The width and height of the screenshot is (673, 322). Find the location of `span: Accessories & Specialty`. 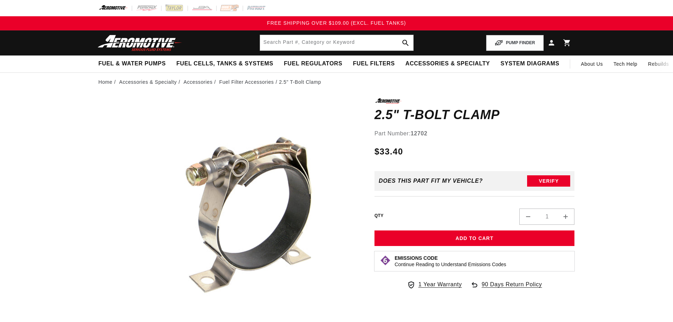

span: Accessories & Specialty is located at coordinates (447, 64).